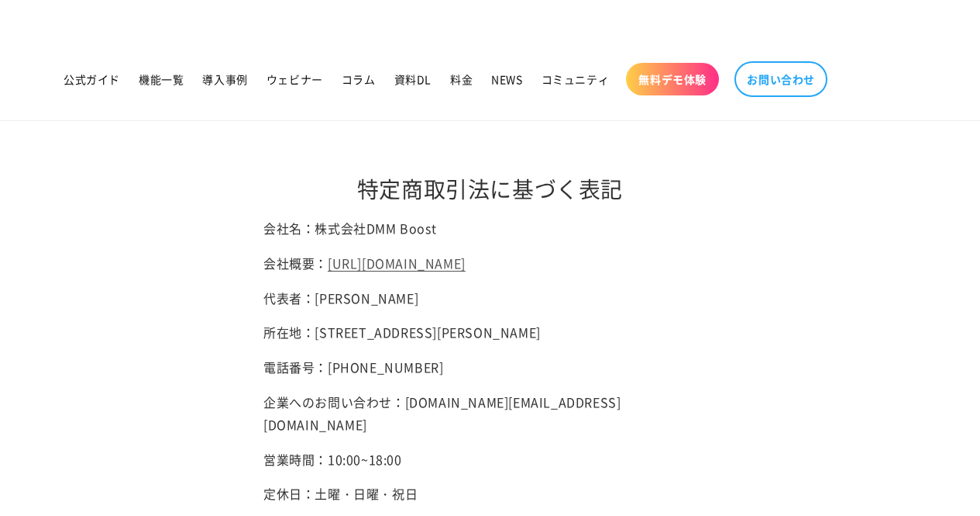 The height and width of the screenshot is (516, 980). Describe the element at coordinates (490, 459) in the screenshot. I see `p: 営業時間：10:00~18:00` at that location.